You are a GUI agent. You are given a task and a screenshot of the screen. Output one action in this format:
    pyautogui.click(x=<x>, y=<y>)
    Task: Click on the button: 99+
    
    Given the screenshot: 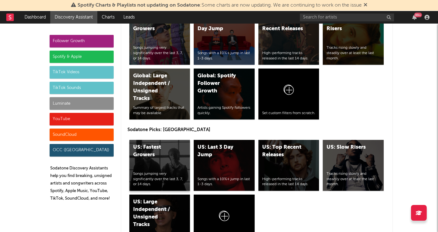 What is the action you would take?
    pyautogui.click(x=414, y=17)
    